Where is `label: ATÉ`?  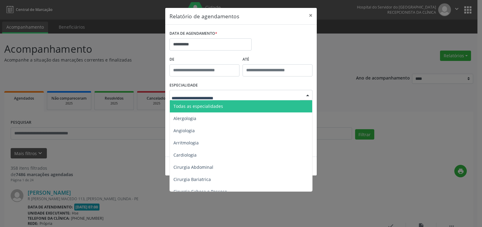
label: ATÉ is located at coordinates (278, 59).